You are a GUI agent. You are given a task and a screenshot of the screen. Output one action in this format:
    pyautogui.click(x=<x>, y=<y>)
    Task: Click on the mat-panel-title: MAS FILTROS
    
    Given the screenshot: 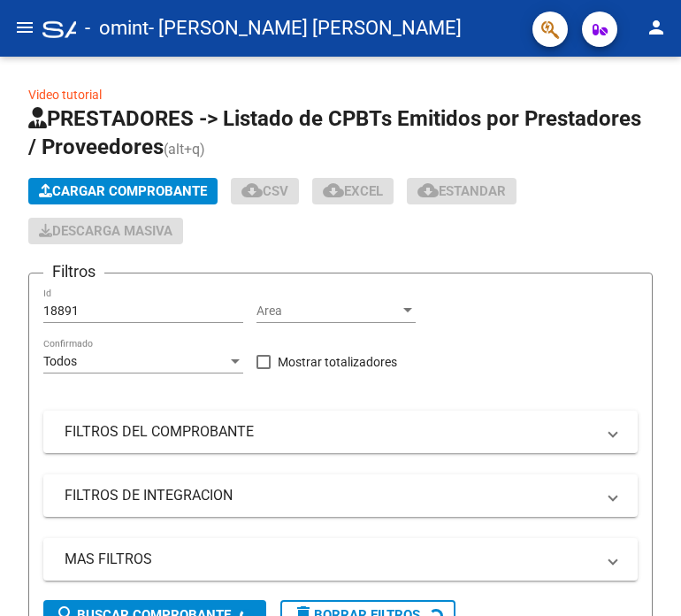 What is the action you would take?
    pyautogui.click(x=330, y=559)
    